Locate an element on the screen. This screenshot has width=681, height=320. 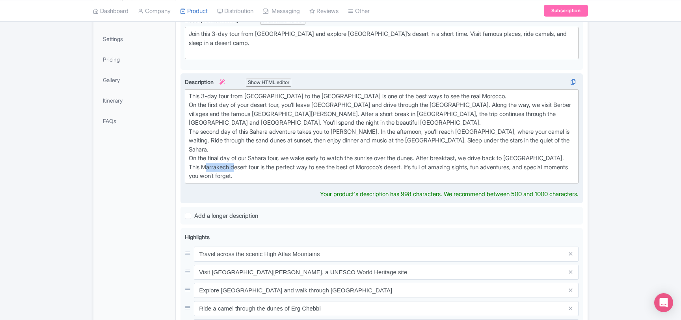
span: Description is located at coordinates (205, 82).